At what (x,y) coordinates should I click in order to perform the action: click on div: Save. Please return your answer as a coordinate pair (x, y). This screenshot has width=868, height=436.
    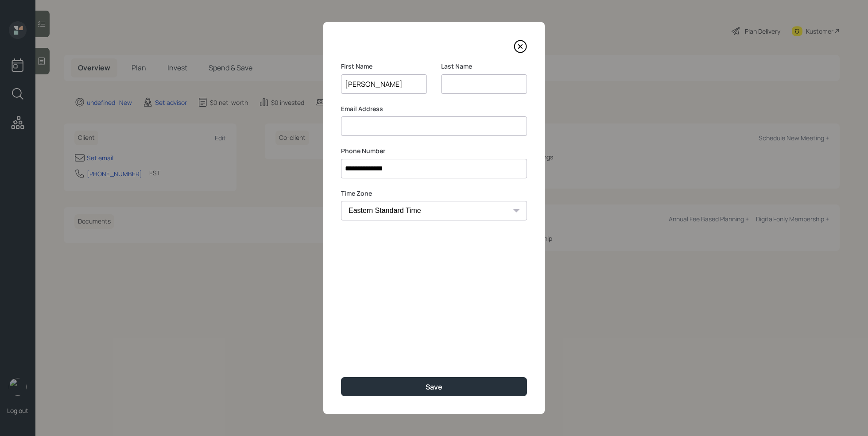
    Looking at the image, I should click on (434, 387).